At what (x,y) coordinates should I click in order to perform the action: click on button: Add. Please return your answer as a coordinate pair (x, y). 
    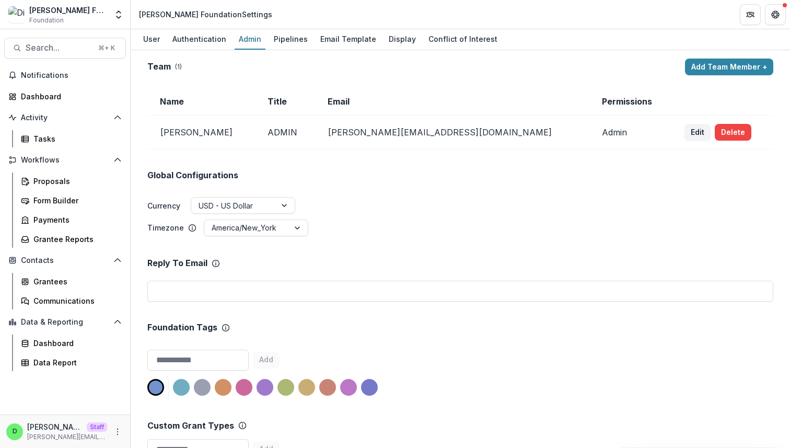
    Looking at the image, I should click on (266, 360).